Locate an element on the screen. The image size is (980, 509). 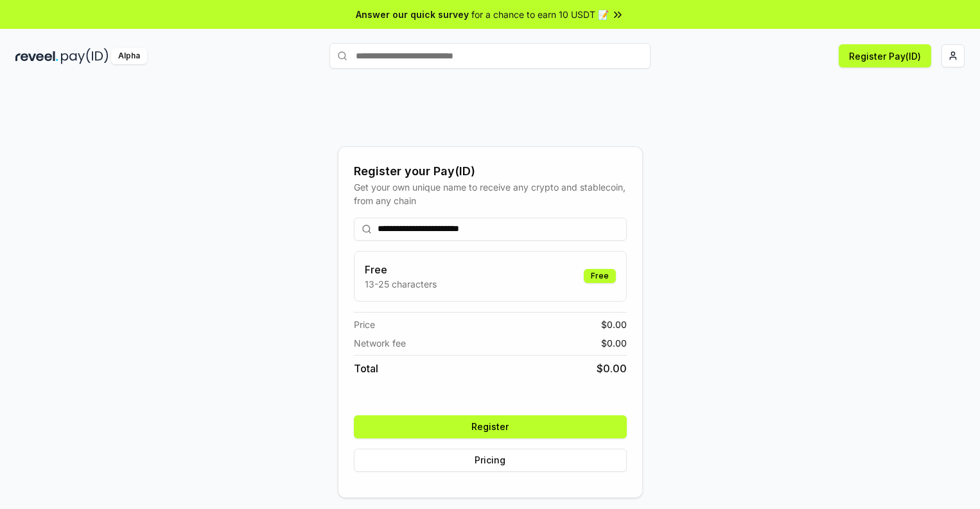
span: for a chance to earn 10 USDT 📝 is located at coordinates (540, 14).